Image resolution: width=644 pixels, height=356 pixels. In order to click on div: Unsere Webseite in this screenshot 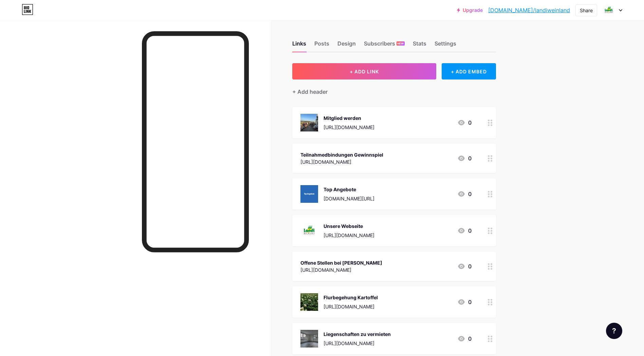, I will do `click(349, 226)`.